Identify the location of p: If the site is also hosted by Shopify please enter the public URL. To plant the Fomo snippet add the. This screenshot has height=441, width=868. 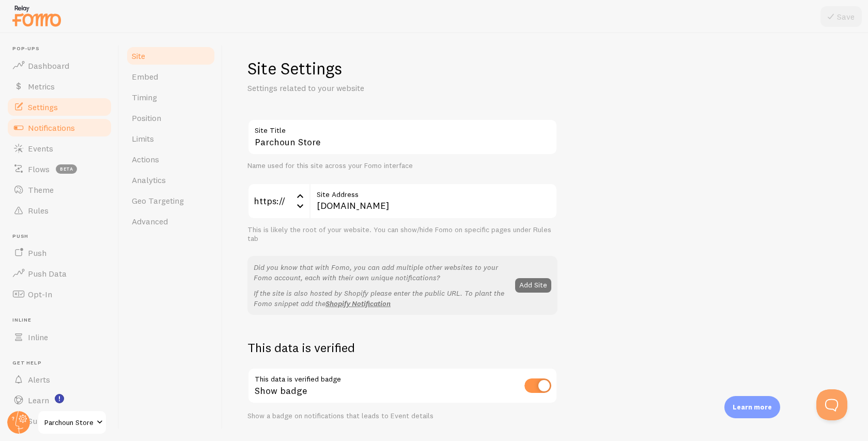
(381, 299).